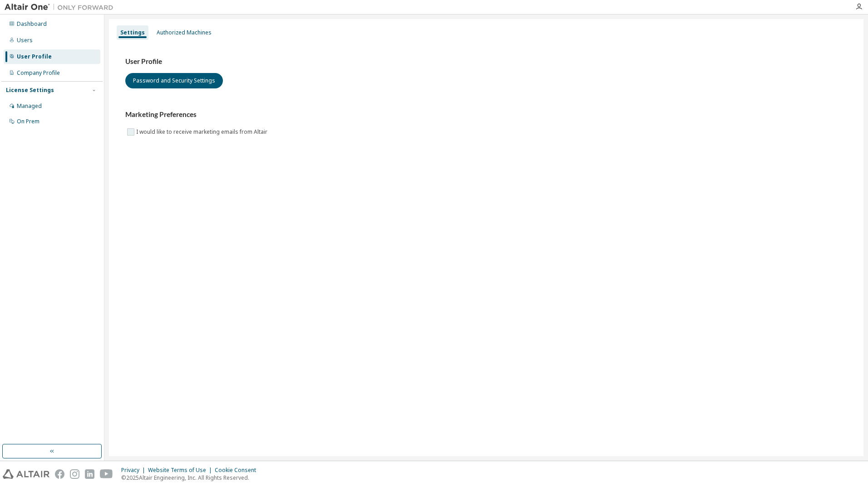 The width and height of the screenshot is (868, 487). What do you see at coordinates (106, 475) in the screenshot?
I see `img: youtube.svg` at bounding box center [106, 475].